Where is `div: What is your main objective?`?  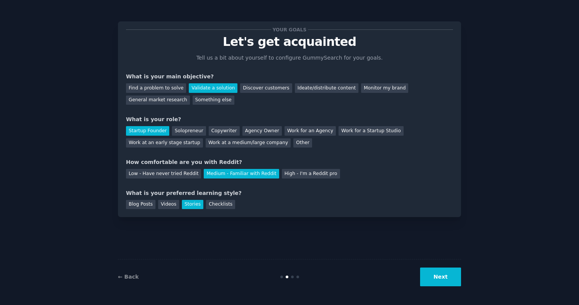
div: What is your main objective? is located at coordinates (289, 77).